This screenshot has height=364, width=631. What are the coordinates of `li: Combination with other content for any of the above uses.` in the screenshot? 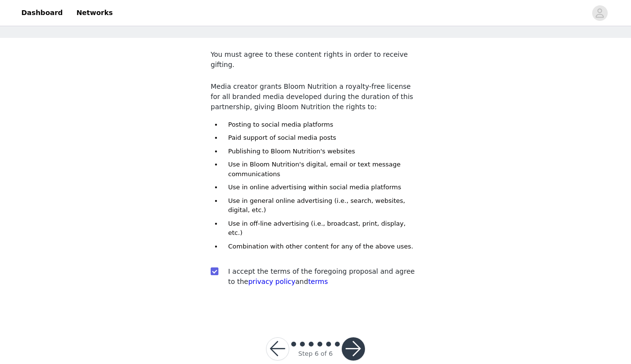 It's located at (321, 246).